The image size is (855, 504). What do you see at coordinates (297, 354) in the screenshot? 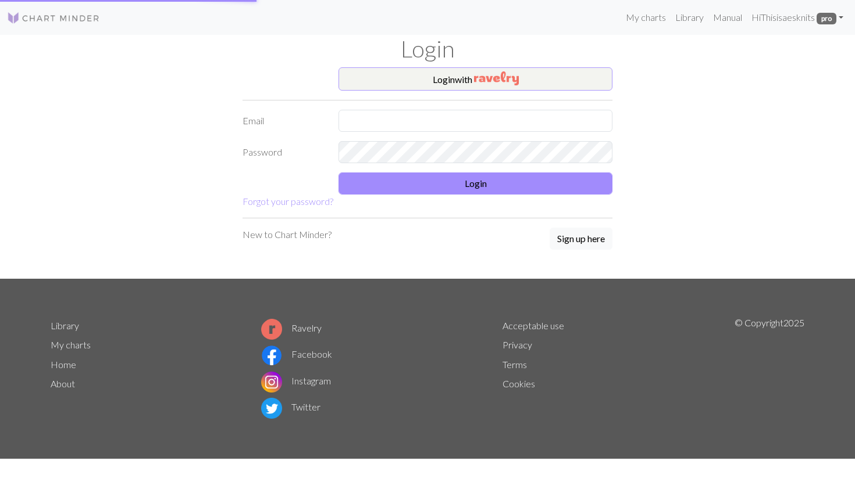
I see `a: Facebook` at bounding box center [297, 354].